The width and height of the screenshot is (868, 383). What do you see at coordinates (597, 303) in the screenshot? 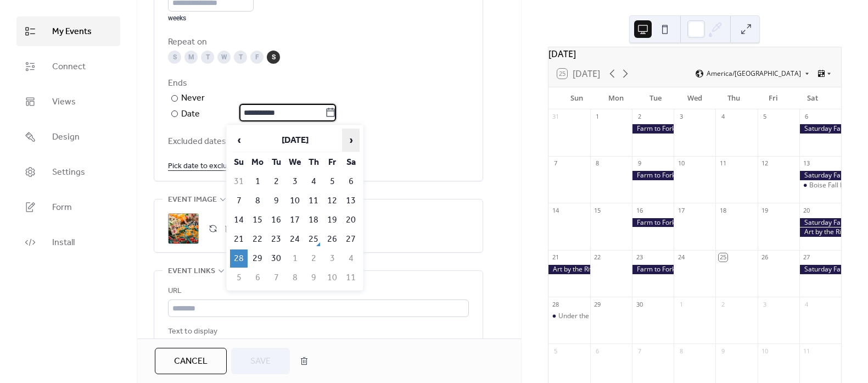
I see `div: 29` at bounding box center [597, 303].